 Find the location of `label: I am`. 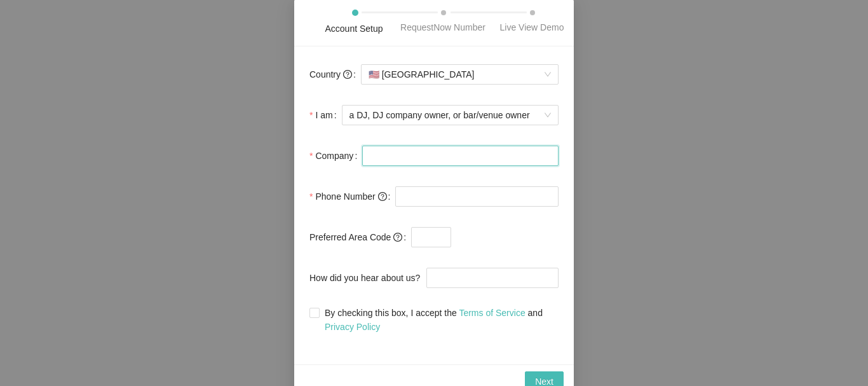

label: I am is located at coordinates (326, 115).